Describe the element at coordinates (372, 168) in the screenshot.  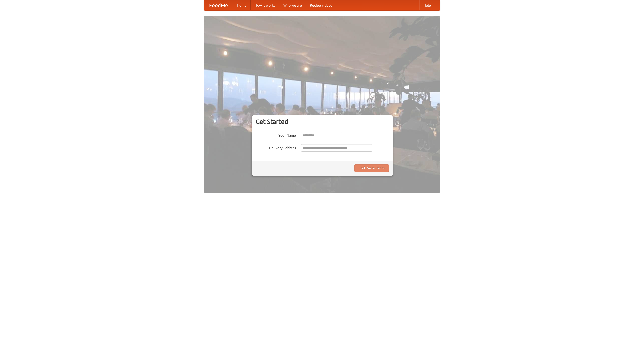
I see `button: Find Restaurants!` at that location.